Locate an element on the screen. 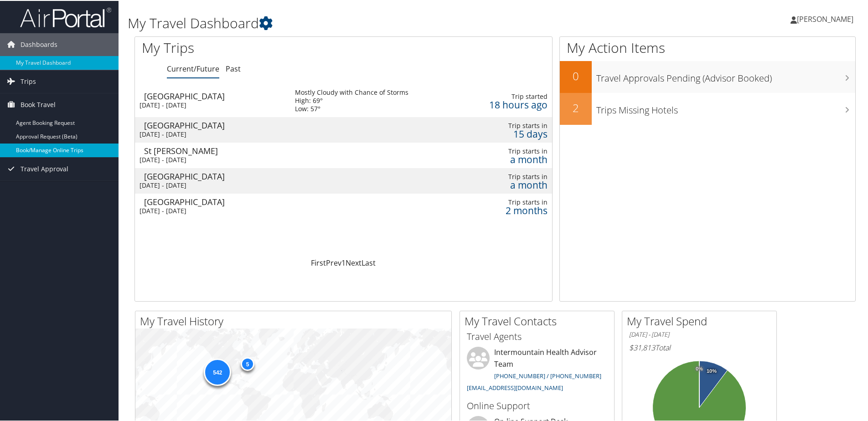 This screenshot has height=421, width=868. h3: Travel Approvals Pending (Advisor Booked) is located at coordinates (726, 75).